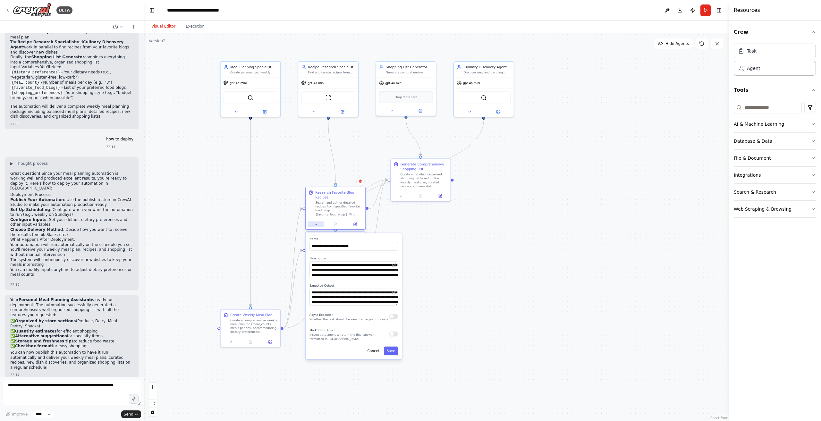  Describe the element at coordinates (67, 45) in the screenshot. I see `strong: Culinary Discovery Agent` at that location.